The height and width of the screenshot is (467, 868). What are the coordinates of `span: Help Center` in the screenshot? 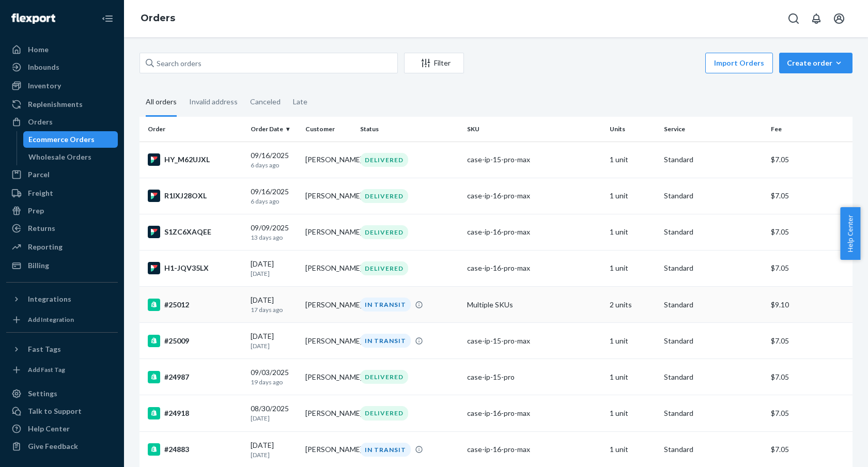 It's located at (850, 234).